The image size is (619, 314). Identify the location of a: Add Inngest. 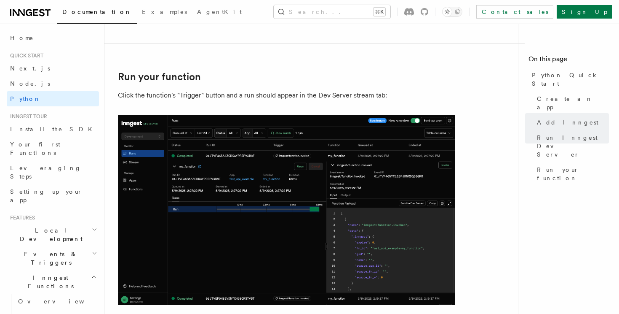
(571, 122).